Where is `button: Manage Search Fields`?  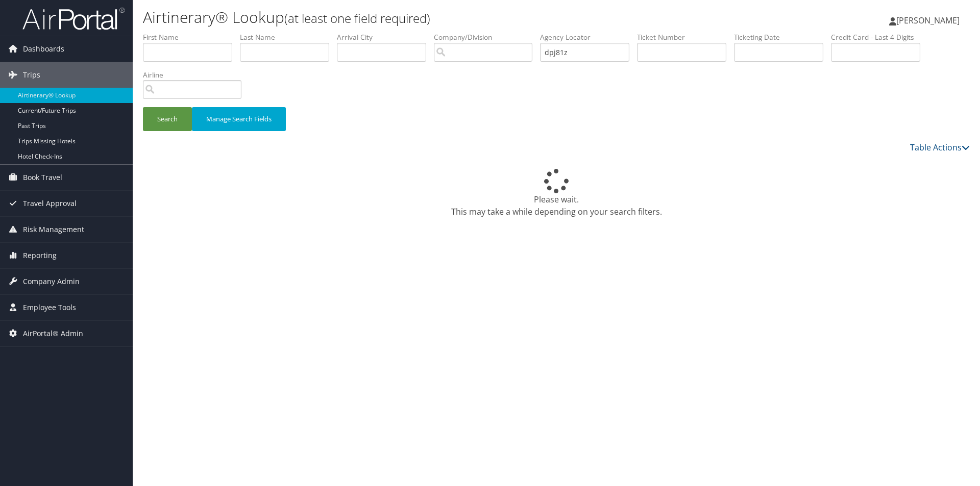 button: Manage Search Fields is located at coordinates (239, 119).